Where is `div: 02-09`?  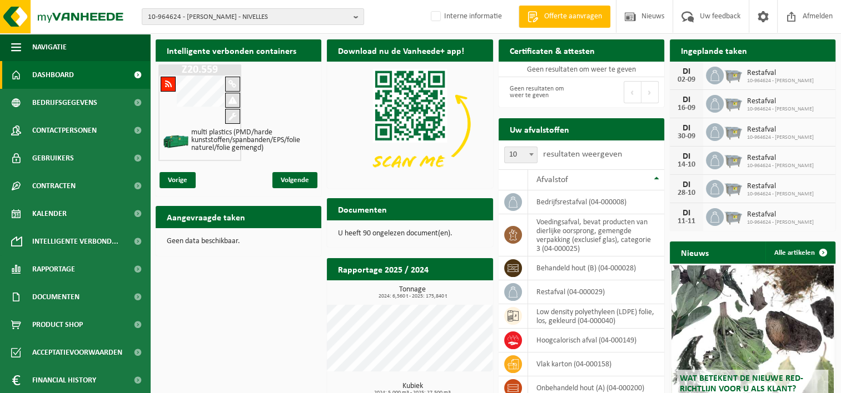
div: 02-09 is located at coordinates (686, 80).